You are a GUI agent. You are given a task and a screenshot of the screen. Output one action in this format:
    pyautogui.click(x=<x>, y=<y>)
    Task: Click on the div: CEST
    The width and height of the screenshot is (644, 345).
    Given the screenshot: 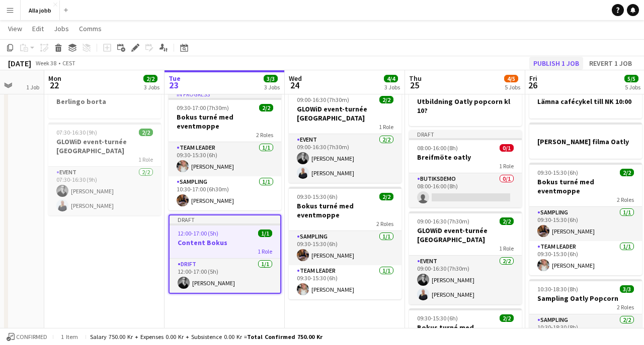 What is the action you would take?
    pyautogui.click(x=69, y=63)
    